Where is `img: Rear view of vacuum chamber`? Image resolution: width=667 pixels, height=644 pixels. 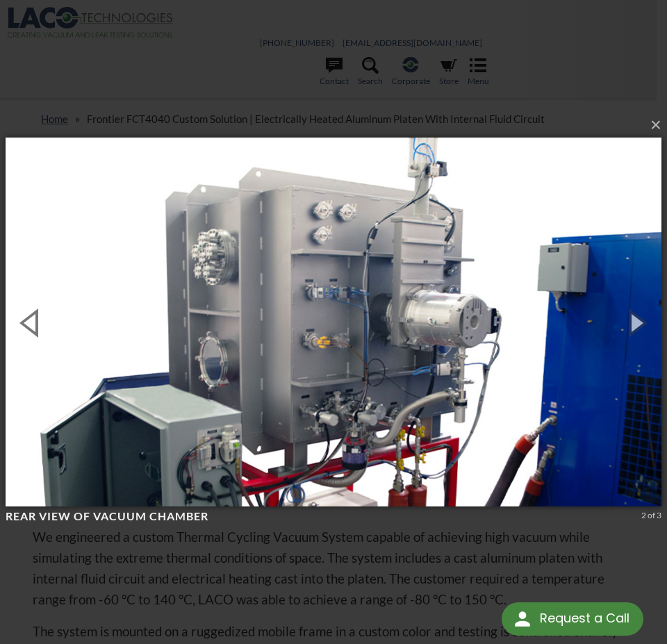
img: Rear view of vacuum chamber is located at coordinates (334, 322).